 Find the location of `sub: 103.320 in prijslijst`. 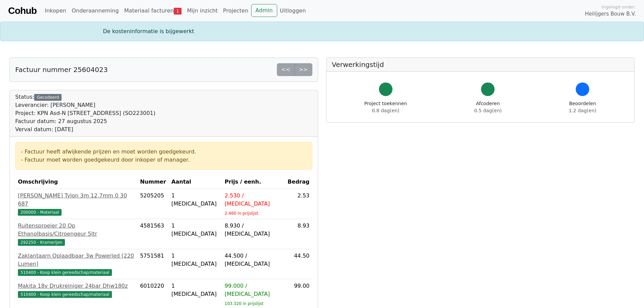

sub: 103.320 in prijslijst is located at coordinates (244, 304).